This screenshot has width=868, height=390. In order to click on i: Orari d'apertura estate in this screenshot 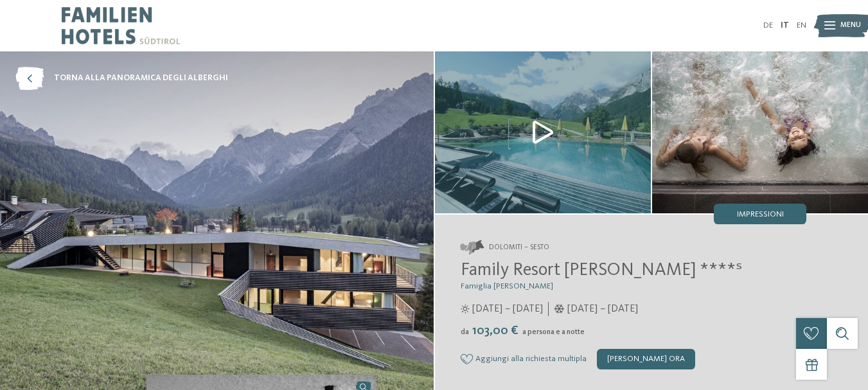, I will do `click(465, 309)`.